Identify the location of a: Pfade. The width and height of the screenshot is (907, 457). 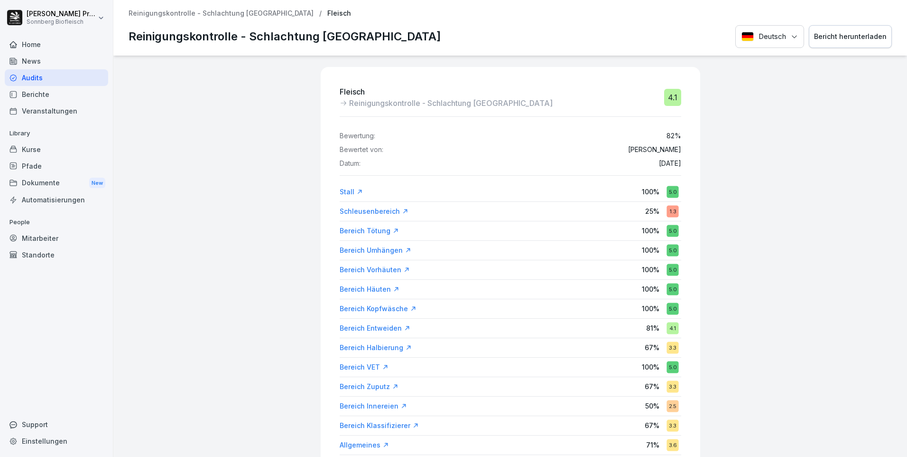
(56, 166).